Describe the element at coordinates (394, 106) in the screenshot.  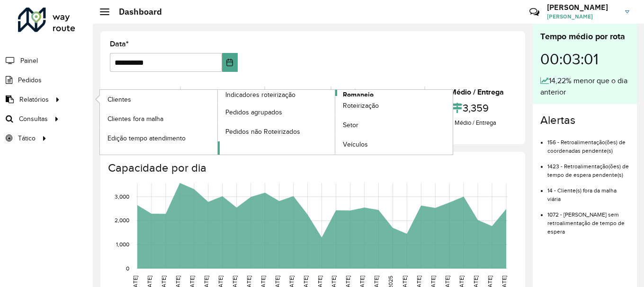
I see `a: Roteirização` at that location.